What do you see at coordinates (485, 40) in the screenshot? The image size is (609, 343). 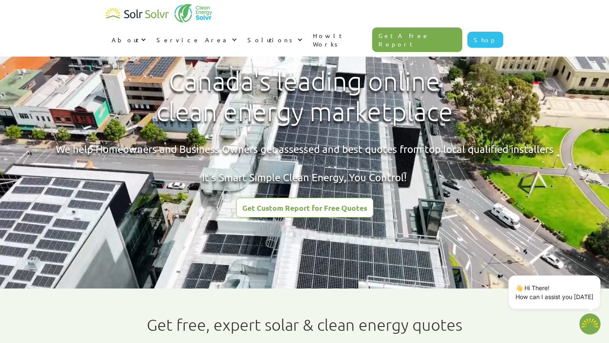 I see `a: Shop` at bounding box center [485, 40].